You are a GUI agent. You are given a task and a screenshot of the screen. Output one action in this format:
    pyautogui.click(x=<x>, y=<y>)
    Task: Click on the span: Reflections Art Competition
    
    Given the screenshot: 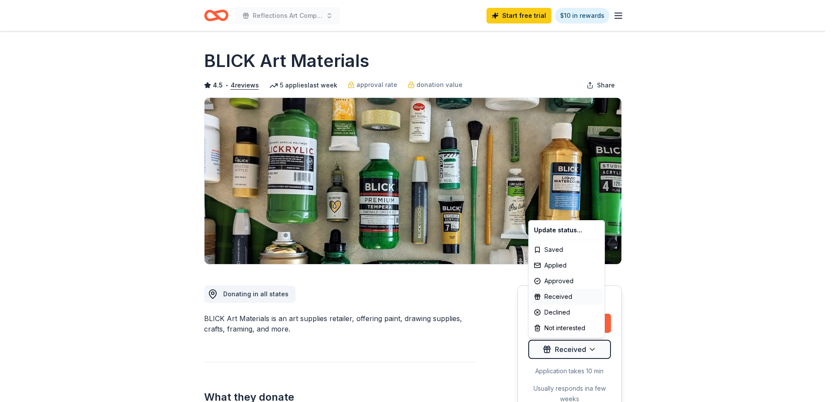 What is the action you would take?
    pyautogui.click(x=288, y=16)
    